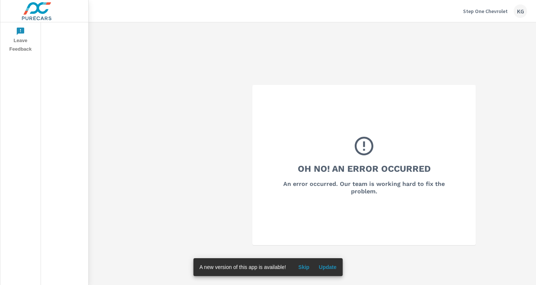 The width and height of the screenshot is (536, 285). Describe the element at coordinates (327, 267) in the screenshot. I see `span: Update` at that location.